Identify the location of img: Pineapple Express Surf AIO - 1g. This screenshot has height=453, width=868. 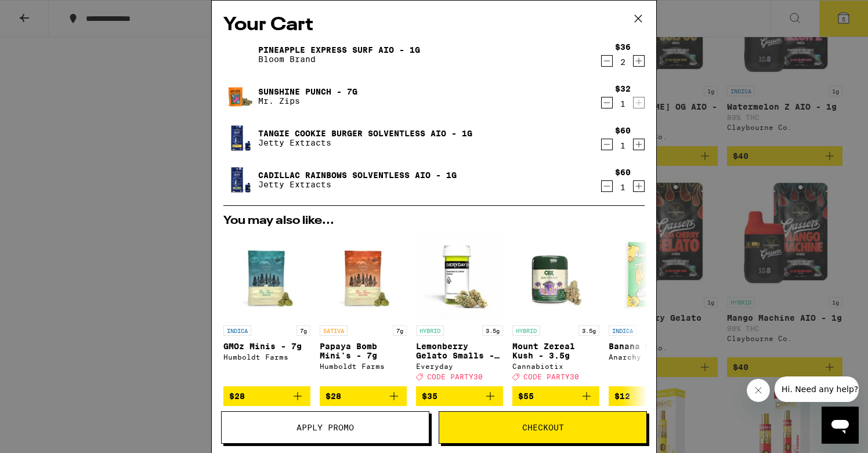
(239, 55).